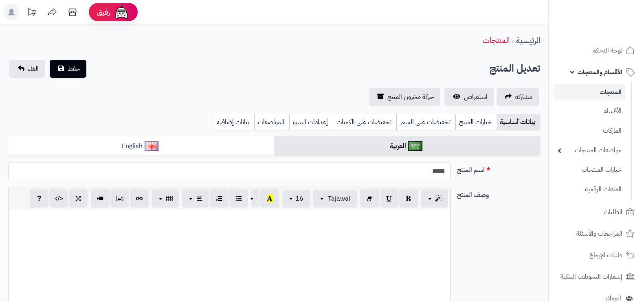  Describe the element at coordinates (499, 193) in the screenshot. I see `label: وصف المنتج` at that location.